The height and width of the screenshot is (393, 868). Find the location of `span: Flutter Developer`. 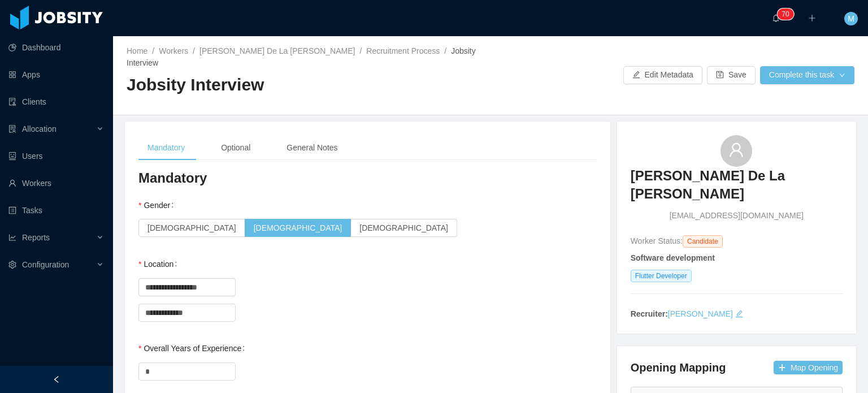

span: Flutter Developer is located at coordinates (661, 276).